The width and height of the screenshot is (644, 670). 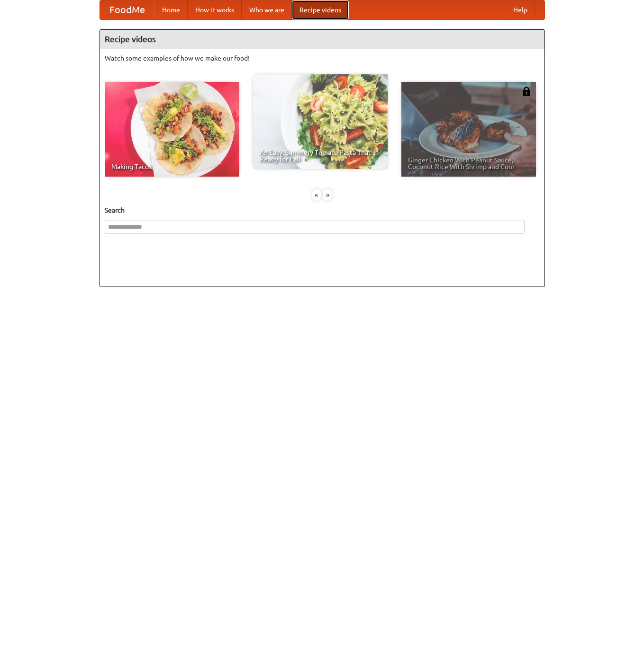 I want to click on p: Watch some examples of how we make our food!, so click(x=322, y=58).